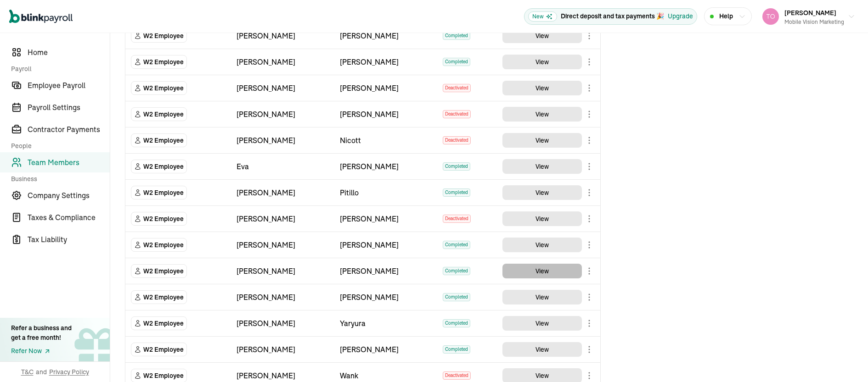 This screenshot has height=382, width=868. I want to click on span: Tax Liability, so click(68, 239).